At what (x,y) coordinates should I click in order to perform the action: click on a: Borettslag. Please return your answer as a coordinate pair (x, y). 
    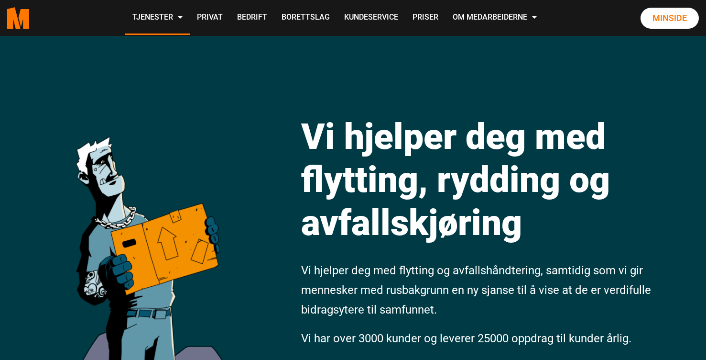
    Looking at the image, I should click on (306, 18).